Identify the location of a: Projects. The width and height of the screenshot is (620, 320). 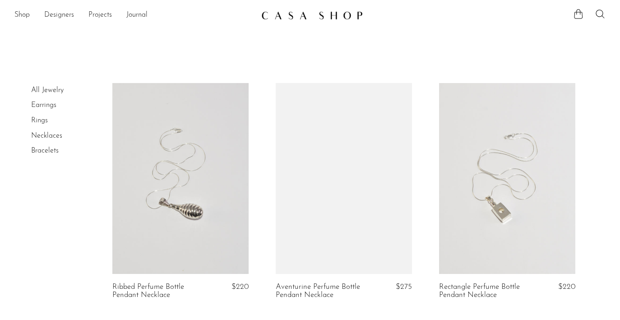
(100, 15).